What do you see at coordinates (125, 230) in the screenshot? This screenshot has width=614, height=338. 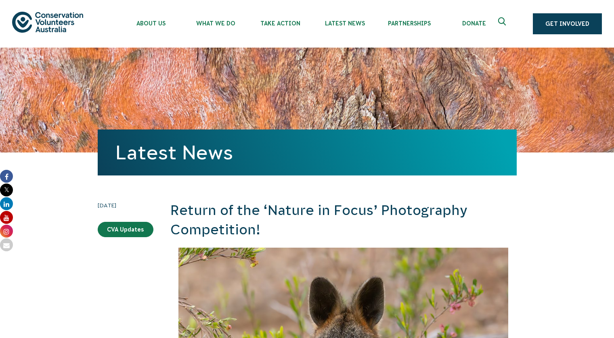 I see `a: CVA Updates` at bounding box center [125, 230].